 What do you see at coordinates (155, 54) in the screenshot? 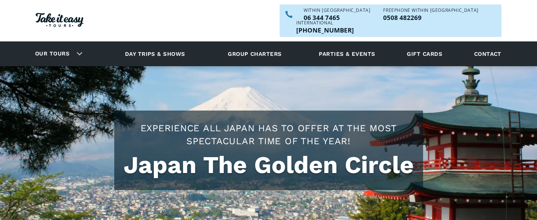
I see `a: Day trips & shows` at bounding box center [155, 54].